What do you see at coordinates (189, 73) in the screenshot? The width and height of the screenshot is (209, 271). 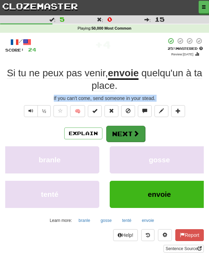 I see `span: à` at bounding box center [189, 73].